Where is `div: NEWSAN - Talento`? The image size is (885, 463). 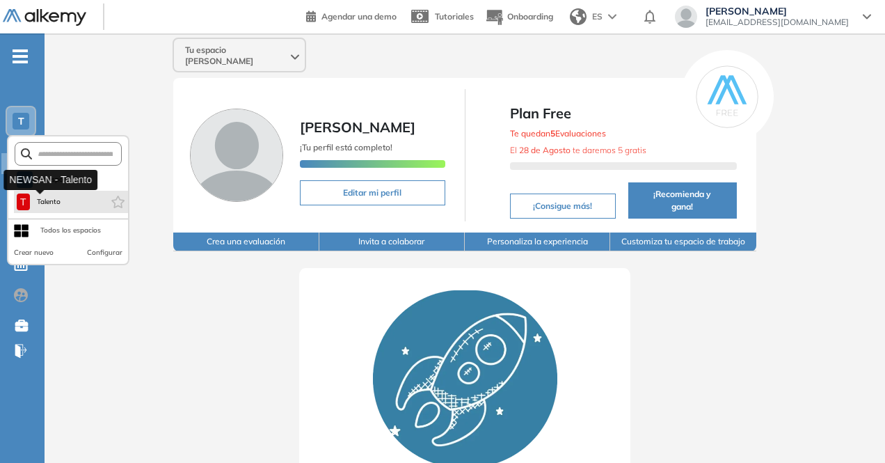 div: NEWSAN - Talento is located at coordinates (50, 180).